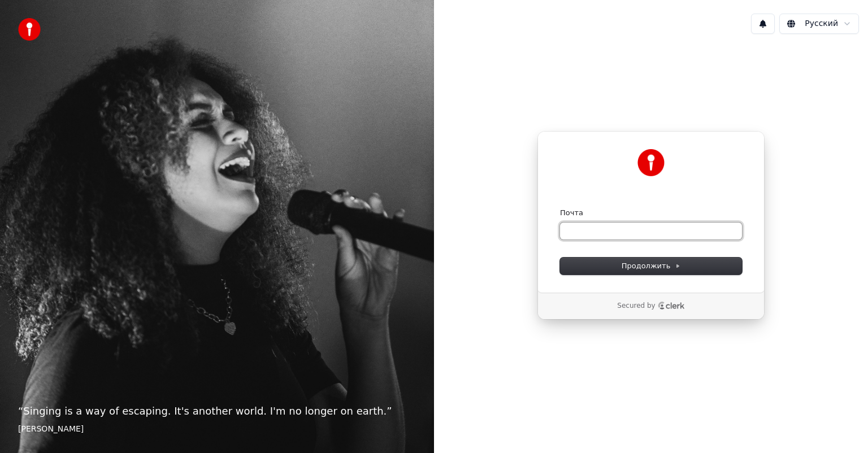  Describe the element at coordinates (650, 266) in the screenshot. I see `span: Продолжить` at that location.